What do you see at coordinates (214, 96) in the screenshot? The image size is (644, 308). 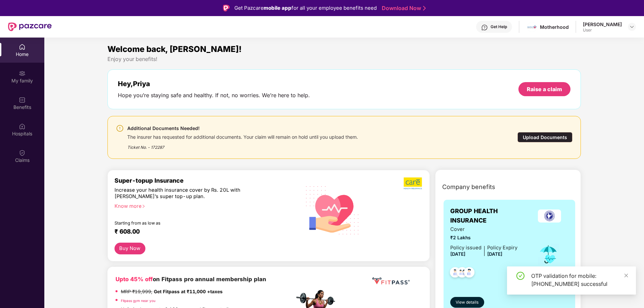 I see `div: Hope you’re staying safe and healthy. If not, no worries. We’re here to help.` at bounding box center [214, 96].